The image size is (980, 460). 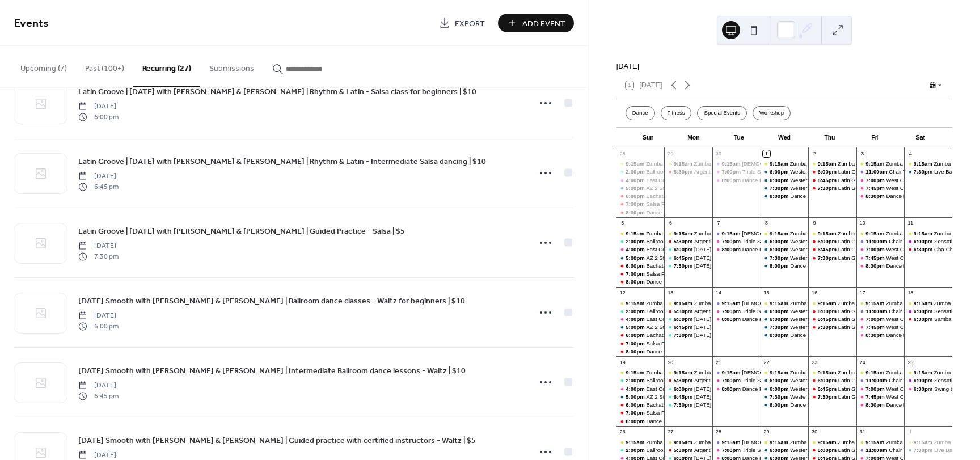 I want to click on div: Western Wednesday | Country dancing guided practice with 5x World Champs Roy & Sharon, so click(x=784, y=188).